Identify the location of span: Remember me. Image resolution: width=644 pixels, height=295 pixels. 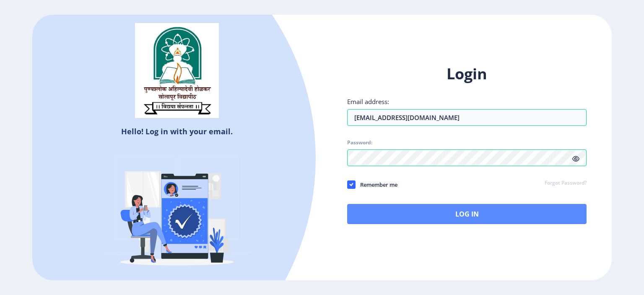
(376, 185).